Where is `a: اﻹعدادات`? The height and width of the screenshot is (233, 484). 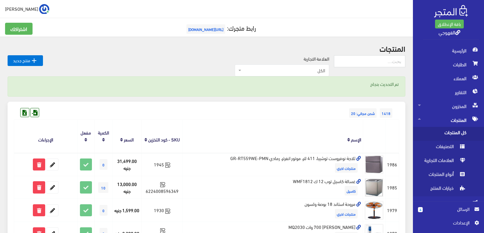
a: اﻹعدادات is located at coordinates (448, 224).